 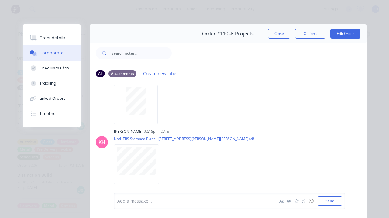 What do you see at coordinates (100, 74) in the screenshot?
I see `div: All` at bounding box center [100, 74].